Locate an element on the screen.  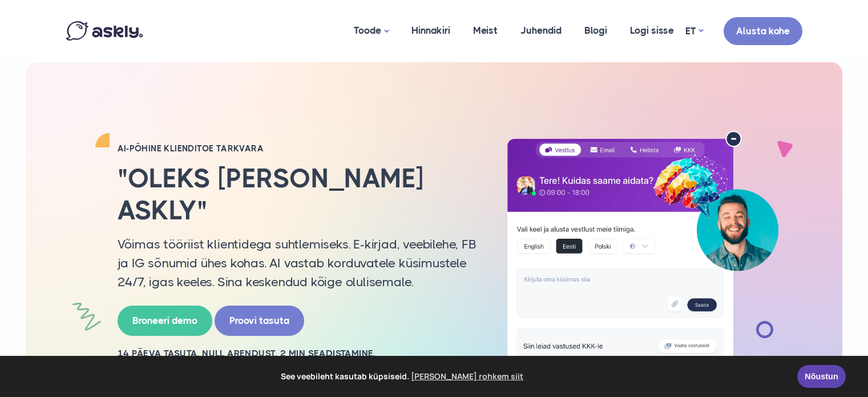
a: Toode is located at coordinates (371, 31).